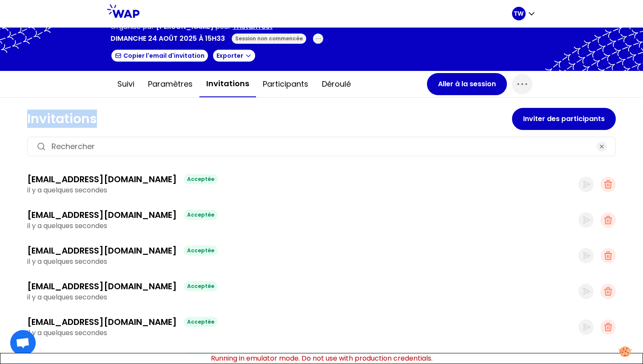  Describe the element at coordinates (170, 84) in the screenshot. I see `button: Paramètres` at that location.